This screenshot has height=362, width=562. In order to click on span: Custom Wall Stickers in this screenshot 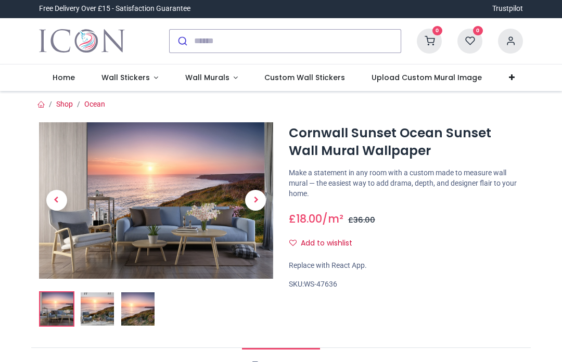, I will do `click(304, 78)`.